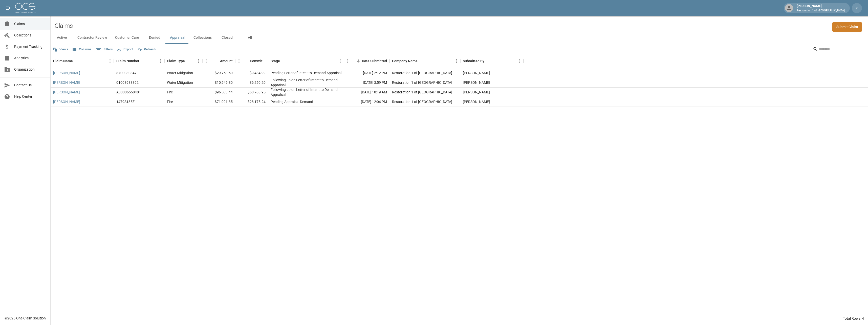 The height and width of the screenshot is (325, 868). What do you see at coordinates (147, 49) in the screenshot?
I see `button: Refresh` at bounding box center [147, 49].